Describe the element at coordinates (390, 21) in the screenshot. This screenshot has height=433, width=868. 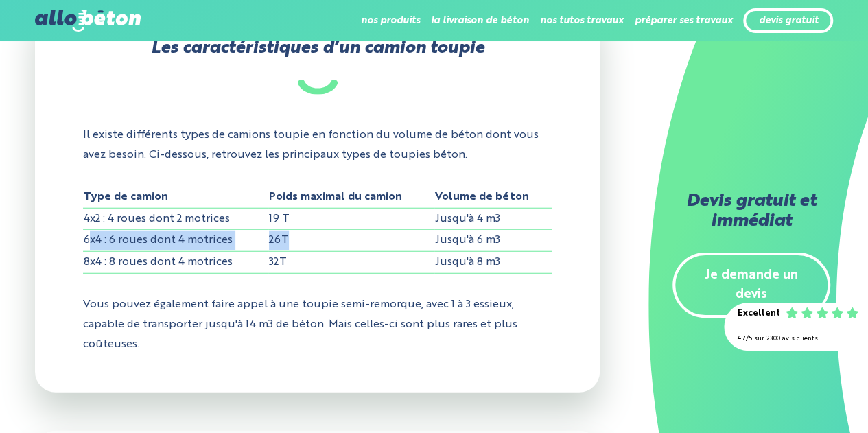
I see `li: nos produits` at that location.